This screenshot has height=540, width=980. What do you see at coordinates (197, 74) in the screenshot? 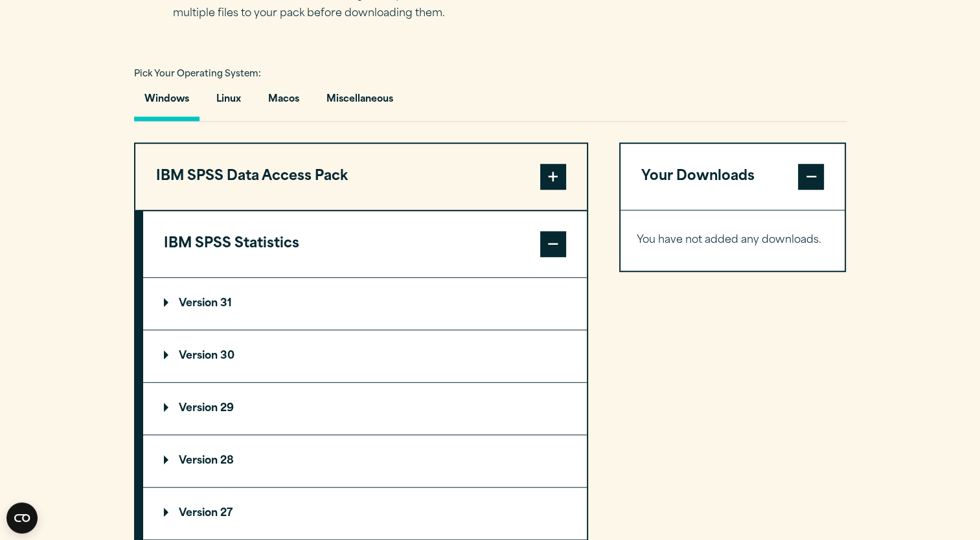
I see `span: Pick Your Operating System:` at bounding box center [197, 74].